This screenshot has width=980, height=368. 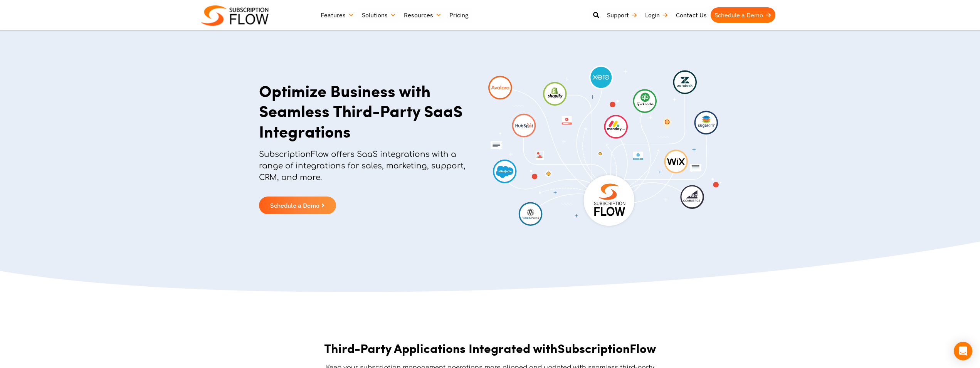 What do you see at coordinates (657, 15) in the screenshot?
I see `a: Login` at bounding box center [657, 15].